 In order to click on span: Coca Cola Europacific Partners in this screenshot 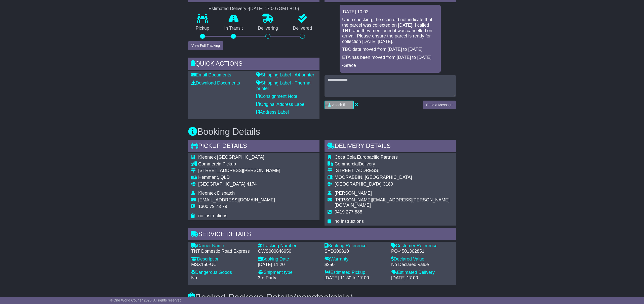, I will do `click(366, 157)`.